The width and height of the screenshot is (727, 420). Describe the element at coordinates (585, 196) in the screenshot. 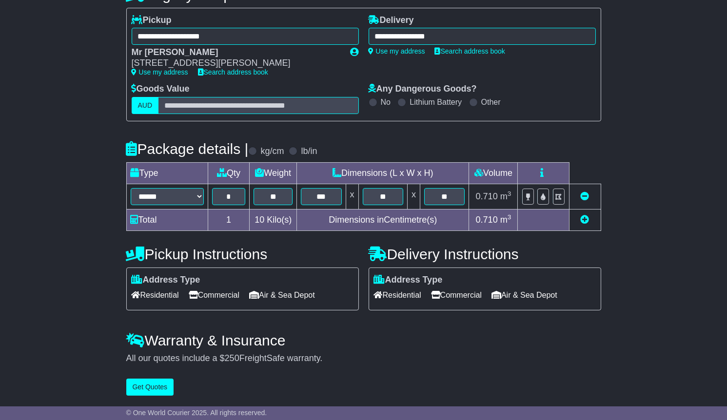

I see `a: Remove this item` at that location.